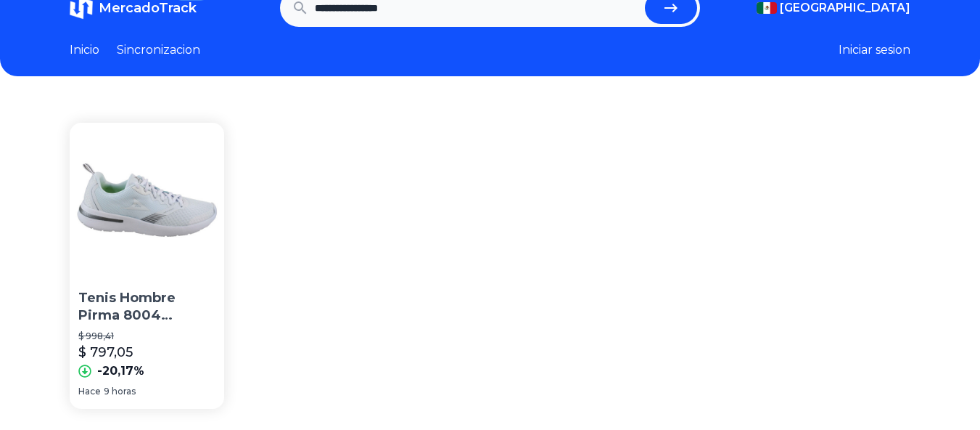  Describe the element at coordinates (89, 392) in the screenshot. I see `span: Hace` at that location.